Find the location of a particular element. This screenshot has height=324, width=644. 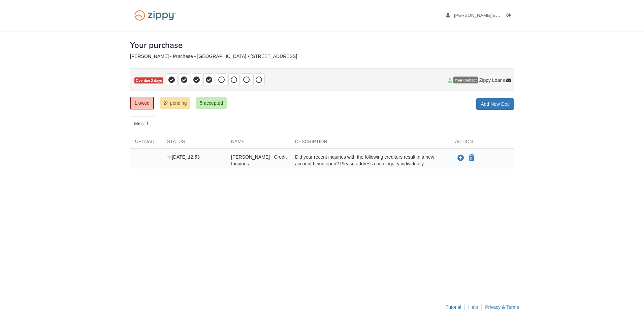

div: Status is located at coordinates (194, 144).